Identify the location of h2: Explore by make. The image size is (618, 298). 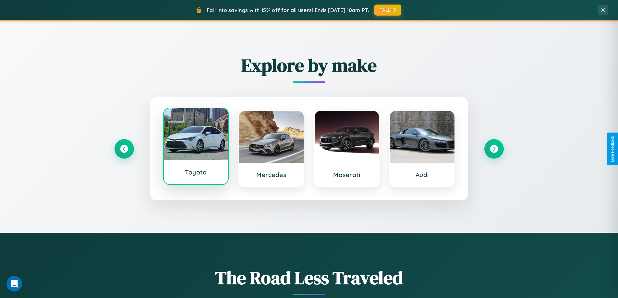
(309, 65).